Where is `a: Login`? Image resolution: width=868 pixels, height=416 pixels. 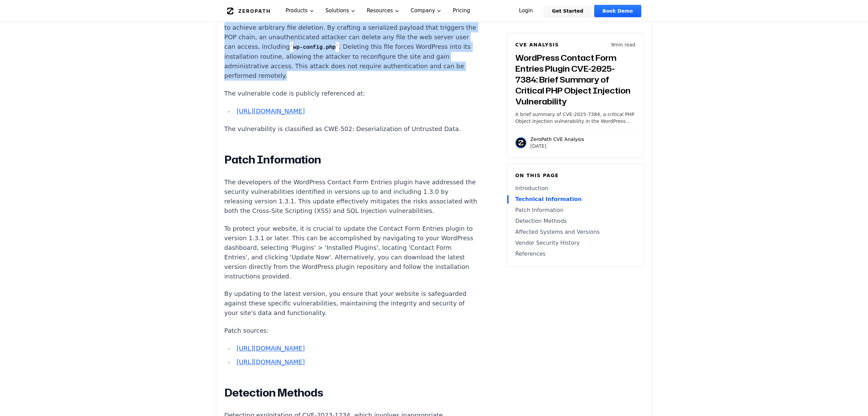
a: Login is located at coordinates (526, 11).